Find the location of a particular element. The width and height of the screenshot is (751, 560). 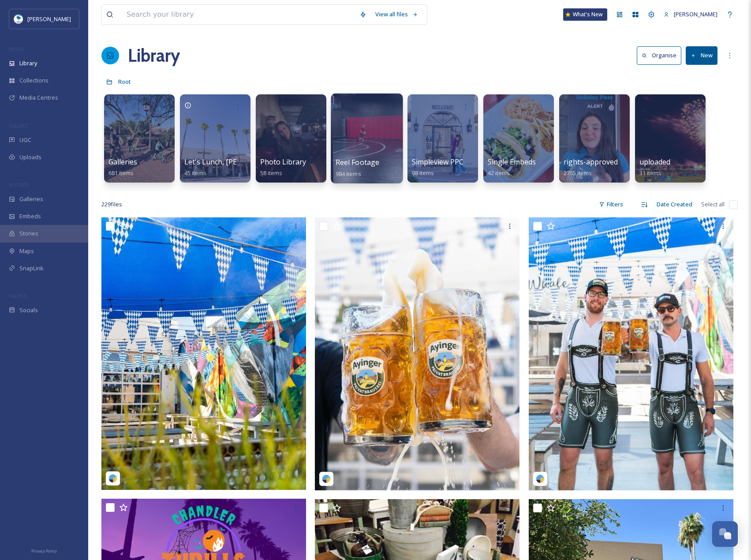

span: MEDIA is located at coordinates (16, 49).